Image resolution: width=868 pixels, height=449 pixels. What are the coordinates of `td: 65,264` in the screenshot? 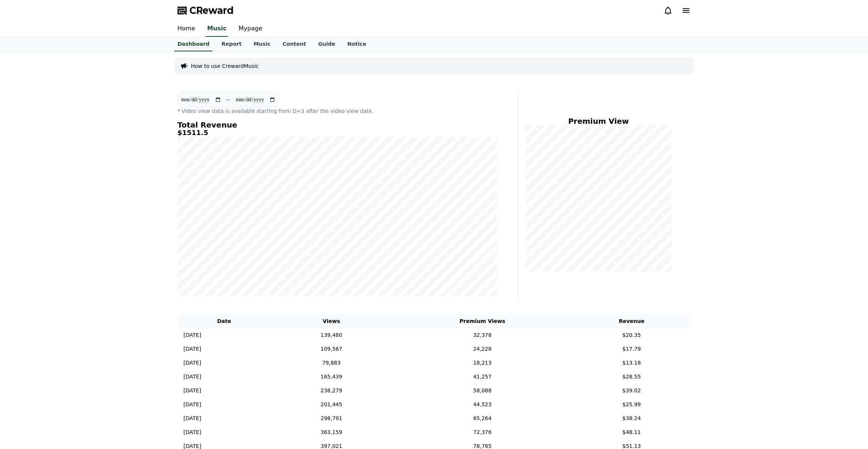 It's located at (482, 419).